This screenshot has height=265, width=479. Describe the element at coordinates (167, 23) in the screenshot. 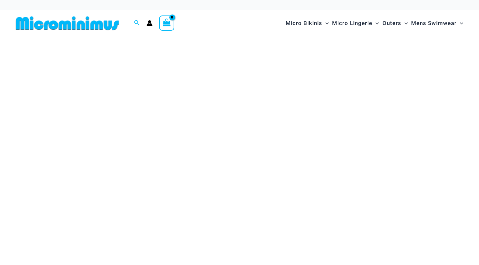

I see `a: View Shopping Cart, empty` at that location.